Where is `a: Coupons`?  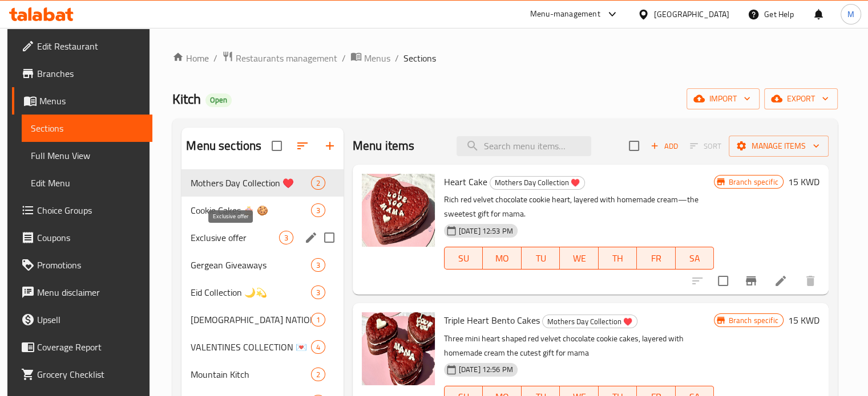
a: Coupons is located at coordinates (82, 238).